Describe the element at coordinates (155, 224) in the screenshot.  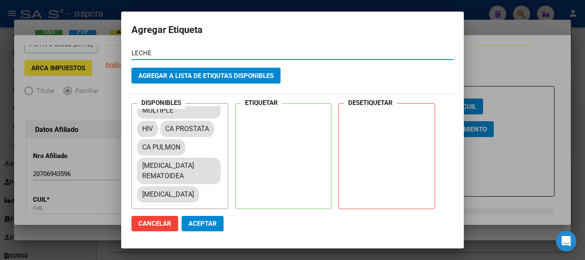
I see `span: Cancelar` at that location.